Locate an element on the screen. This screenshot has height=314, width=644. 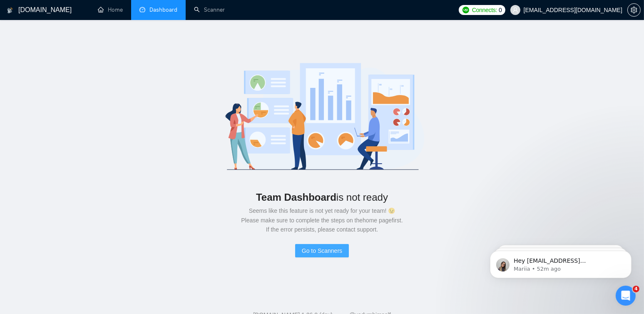
div: message notification from Mariia, 52m ago. Hey virtaprobpo@gmail.com, Do you want to learn how to... is located at coordinates (83, 31).